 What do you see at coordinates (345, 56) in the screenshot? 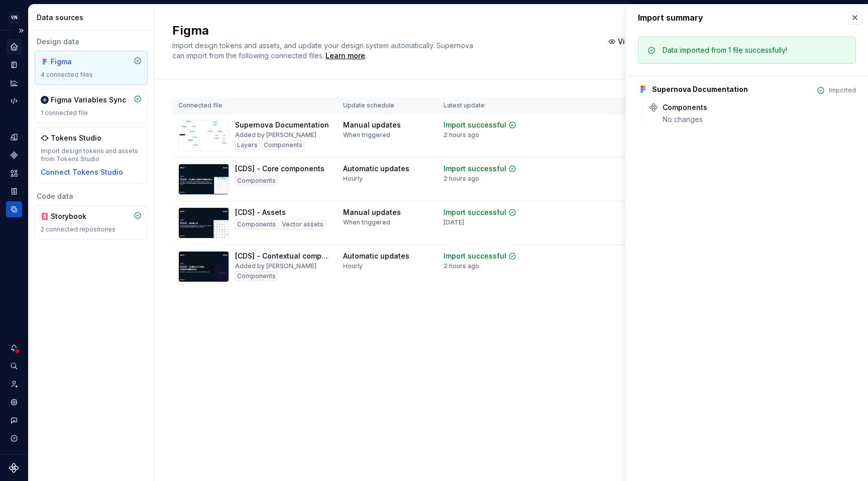
I see `a: Learn more` at bounding box center [345, 56].